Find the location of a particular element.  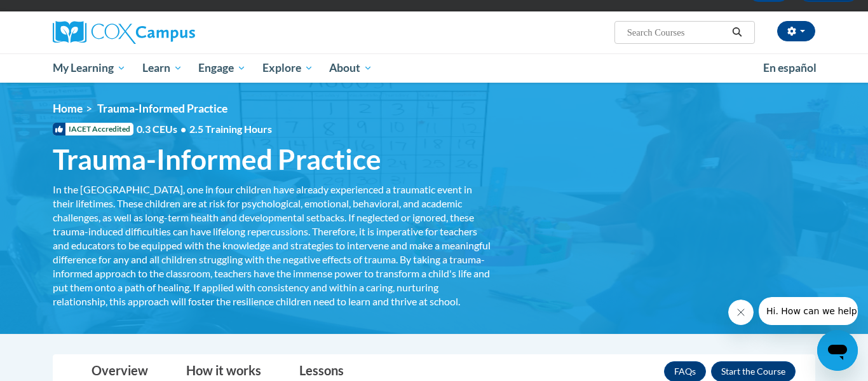

a: Cox Campus is located at coordinates (174, 33).